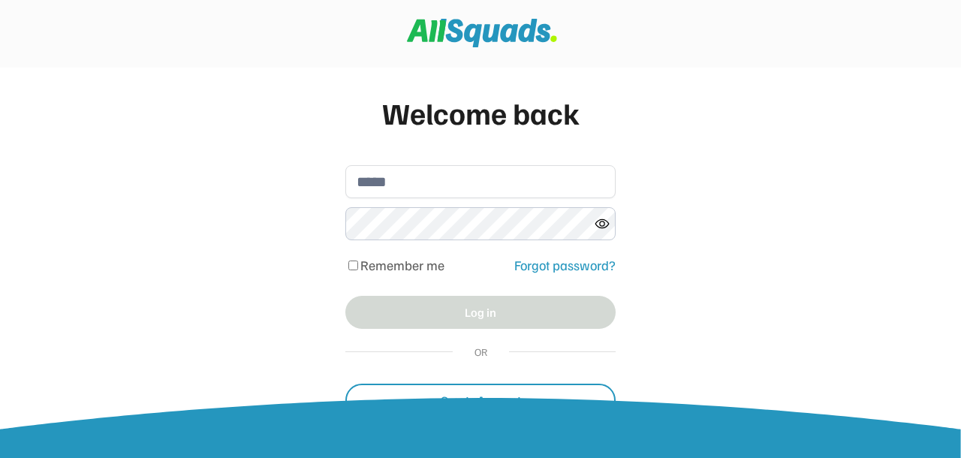  Describe the element at coordinates (482, 33) in the screenshot. I see `img: Squad%20Logo.svg` at that location.